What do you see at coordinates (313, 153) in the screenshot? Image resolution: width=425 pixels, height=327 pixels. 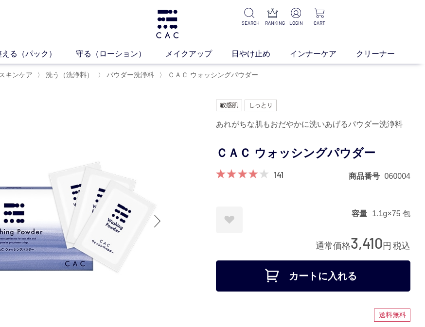 I see `h1: ＣＡＣ ウォッシングパウダー` at bounding box center [313, 153].